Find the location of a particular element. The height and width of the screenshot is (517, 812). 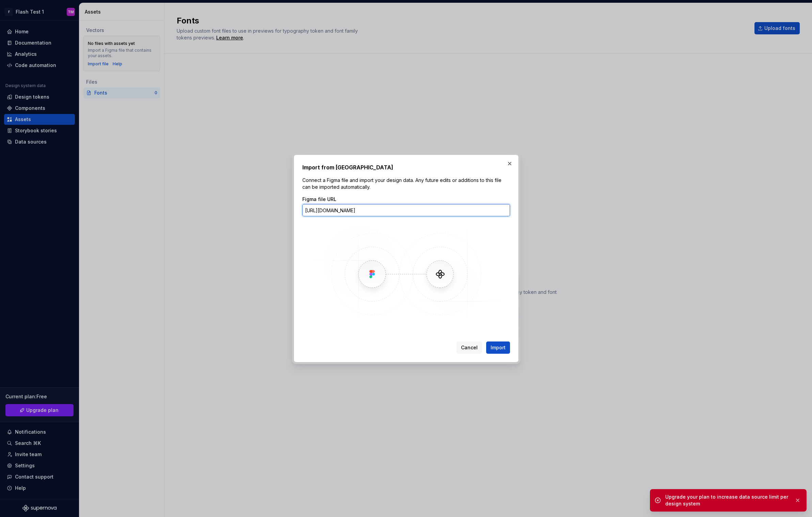

button: Import is located at coordinates (498, 348).